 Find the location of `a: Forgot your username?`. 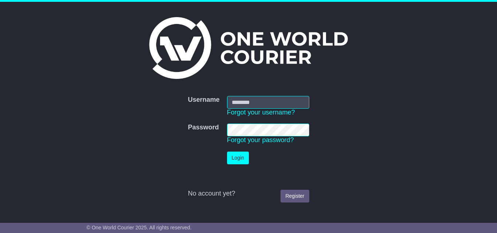

a: Forgot your username? is located at coordinates (261, 112).